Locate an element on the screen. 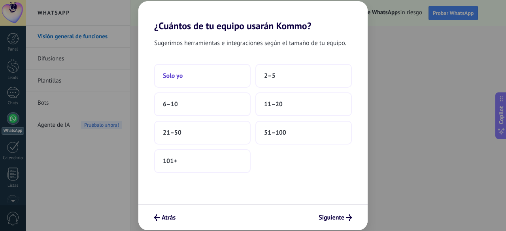 The width and height of the screenshot is (506, 231). span: Siguiente is located at coordinates (332, 218).